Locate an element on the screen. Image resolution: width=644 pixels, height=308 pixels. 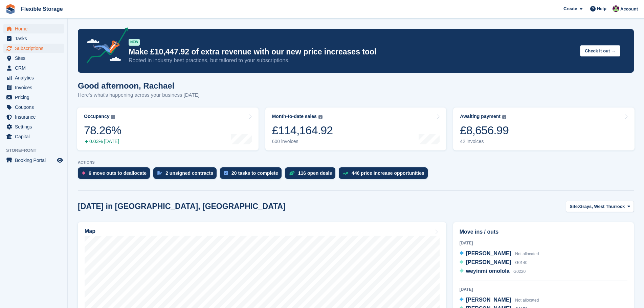
span: G0220 is located at coordinates (520, 272).